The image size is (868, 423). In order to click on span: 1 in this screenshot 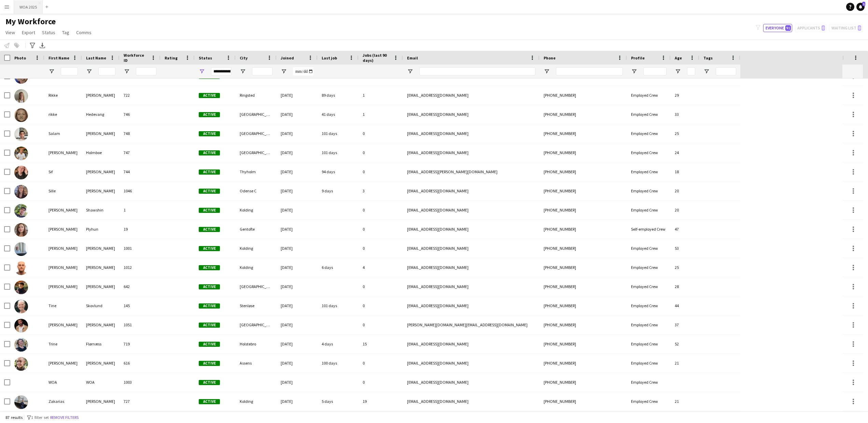, I will do `click(863, 4)`.